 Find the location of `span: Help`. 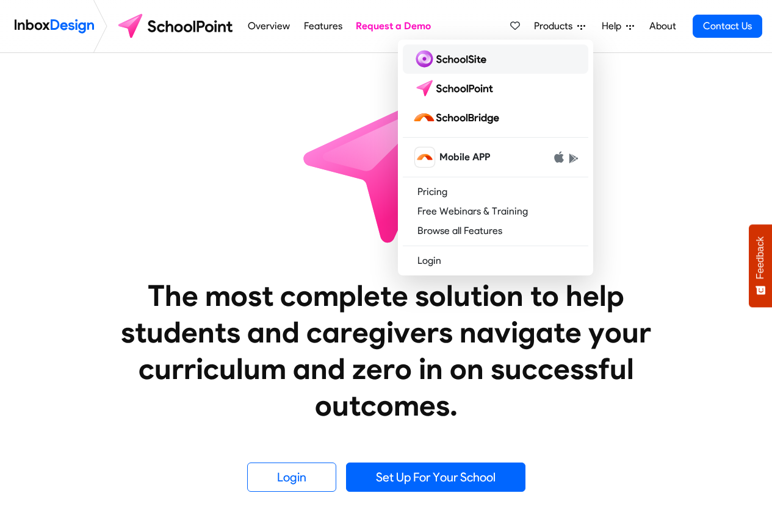

span: Help is located at coordinates (614, 26).